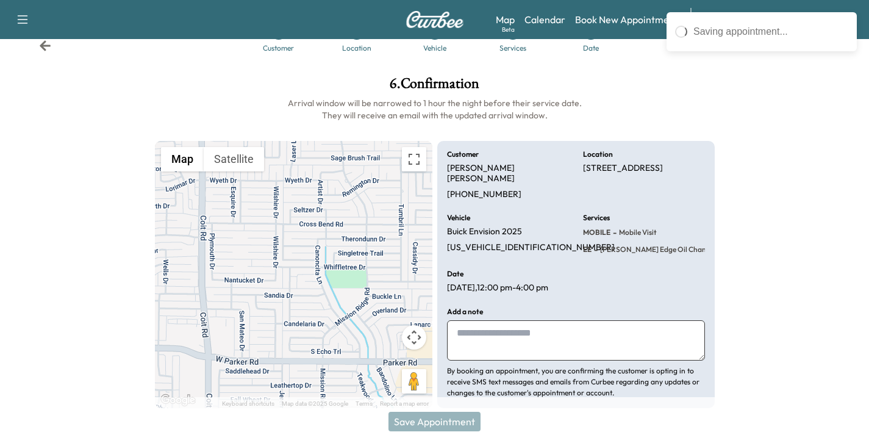  I want to click on h6: Vehicle, so click(459, 218).